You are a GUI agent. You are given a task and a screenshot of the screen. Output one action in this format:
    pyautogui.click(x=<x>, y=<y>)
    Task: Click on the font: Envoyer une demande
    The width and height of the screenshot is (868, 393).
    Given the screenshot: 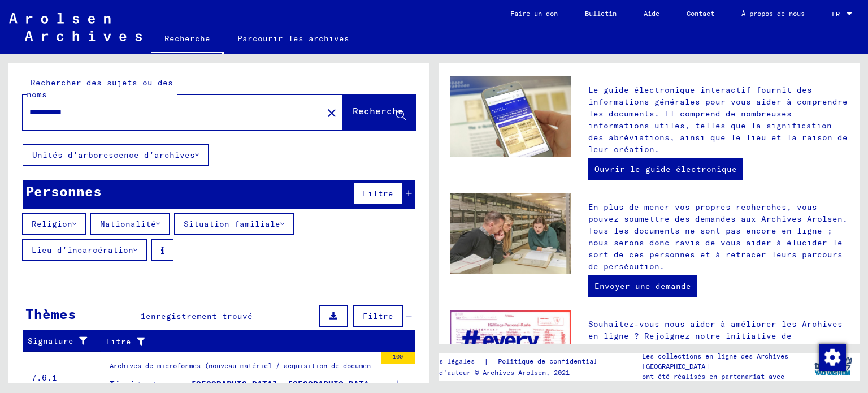 What is the action you would take?
    pyautogui.click(x=643, y=286)
    